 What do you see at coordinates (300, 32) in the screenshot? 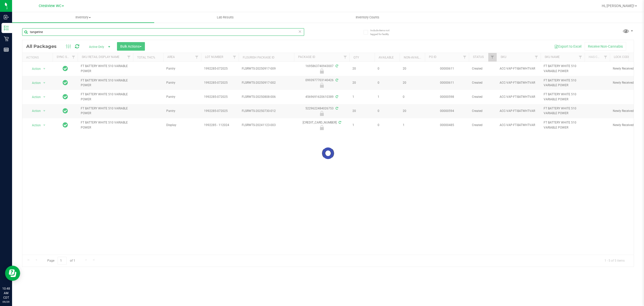
I see `span: Clear` at bounding box center [300, 32].